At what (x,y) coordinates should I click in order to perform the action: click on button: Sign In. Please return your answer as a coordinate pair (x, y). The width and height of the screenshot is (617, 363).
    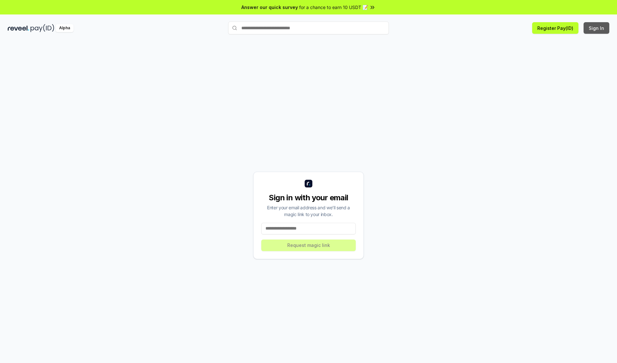
    Looking at the image, I should click on (596, 28).